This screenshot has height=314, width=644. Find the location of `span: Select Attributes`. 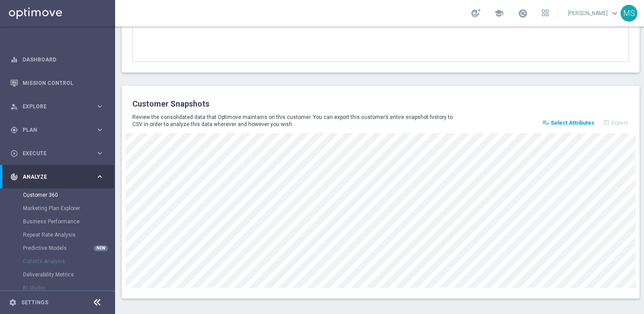

span: Select Attributes is located at coordinates (573, 123).